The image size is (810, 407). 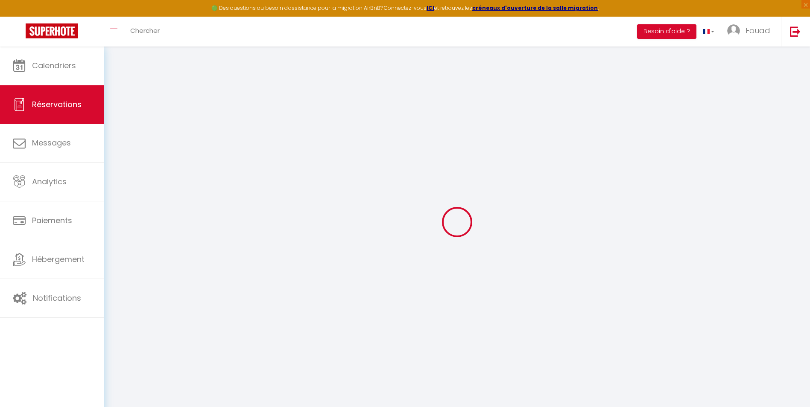 I want to click on span: Réservations, so click(x=57, y=104).